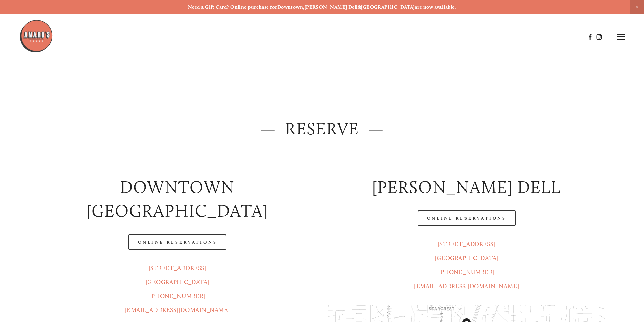 This screenshot has width=644, height=322. I want to click on strong: Need a Gift Card? Online purchase for, so click(233, 7).